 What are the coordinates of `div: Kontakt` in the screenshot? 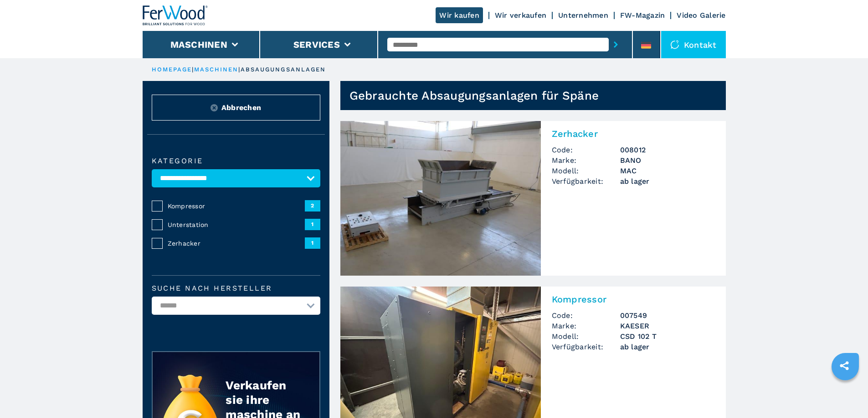 It's located at (693, 45).